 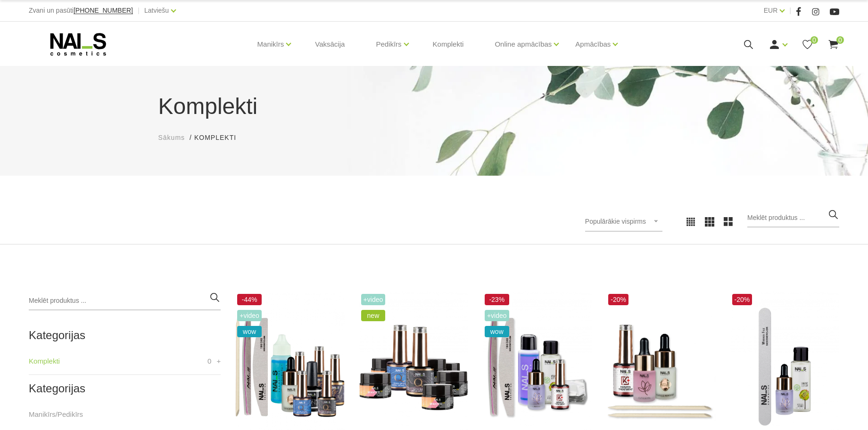 What do you see at coordinates (771, 10) in the screenshot?
I see `a: EUR` at bounding box center [771, 10].